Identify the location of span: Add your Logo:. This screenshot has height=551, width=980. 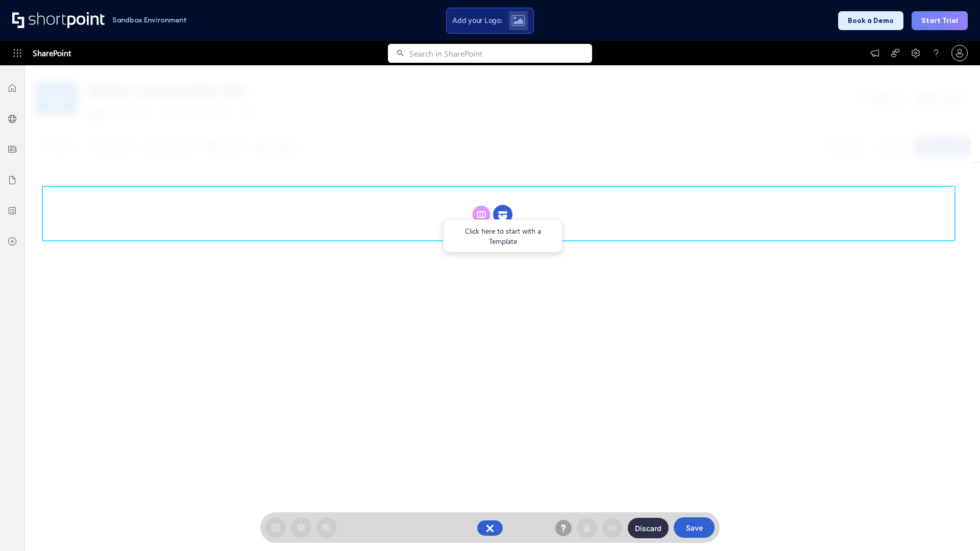
(477, 20).